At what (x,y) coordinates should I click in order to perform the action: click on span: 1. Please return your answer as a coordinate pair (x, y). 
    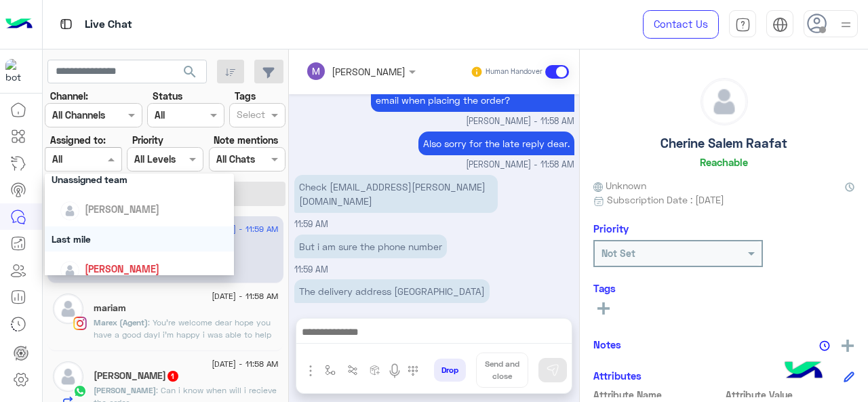
    Looking at the image, I should click on (173, 377).